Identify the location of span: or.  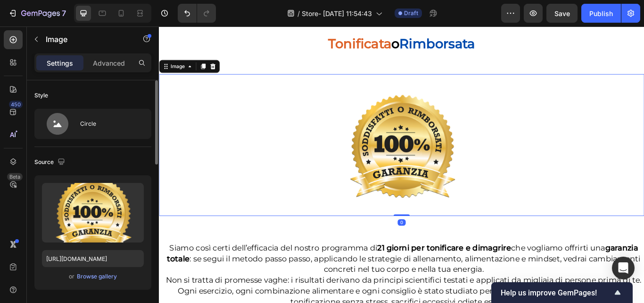
(71, 276).